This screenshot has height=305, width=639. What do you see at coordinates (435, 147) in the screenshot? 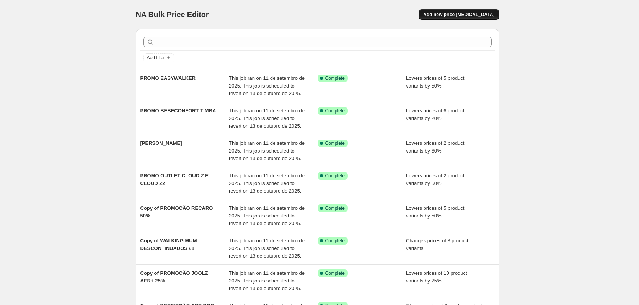
I see `span: Lowers prices of 2 product variants by 60%` at bounding box center [435, 147].